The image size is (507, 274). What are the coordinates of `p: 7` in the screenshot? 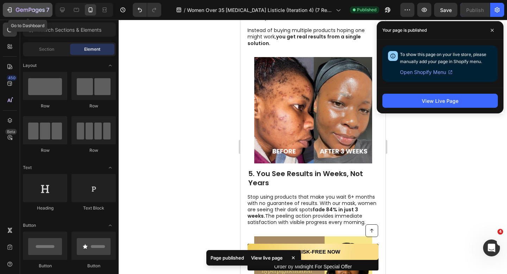 It's located at (48, 10).